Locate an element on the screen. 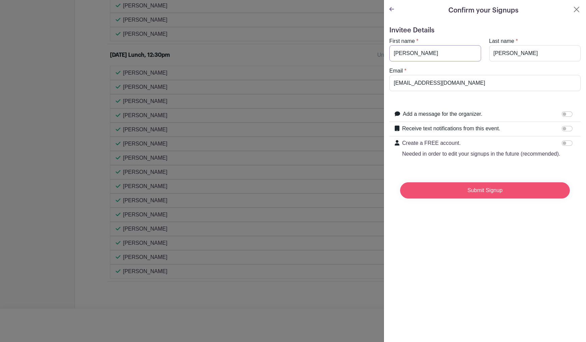  button: Close is located at coordinates (577, 9).